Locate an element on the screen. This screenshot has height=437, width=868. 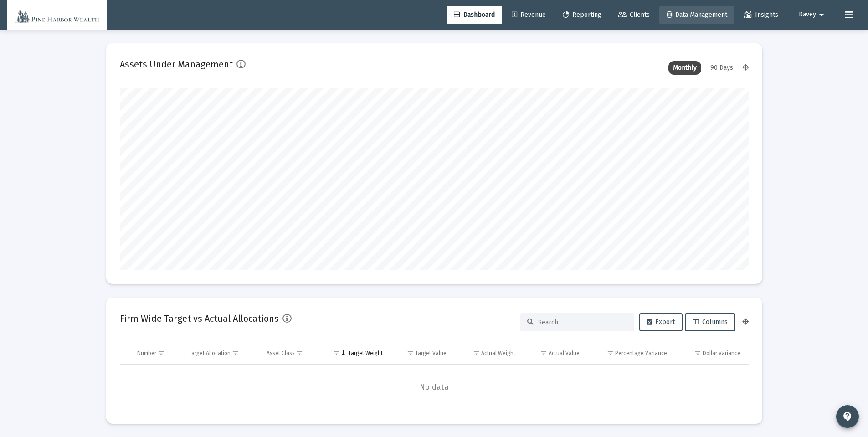
td: Column Number is located at coordinates (156, 354).